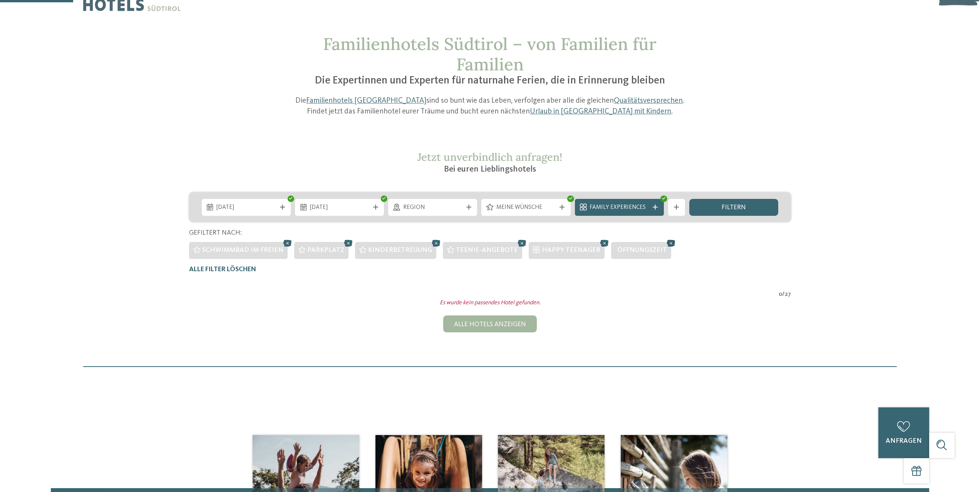 This screenshot has height=492, width=980. What do you see at coordinates (490, 303) in the screenshot?
I see `div: Es wurde kein passendes Hotel gefunden.` at bounding box center [490, 303].